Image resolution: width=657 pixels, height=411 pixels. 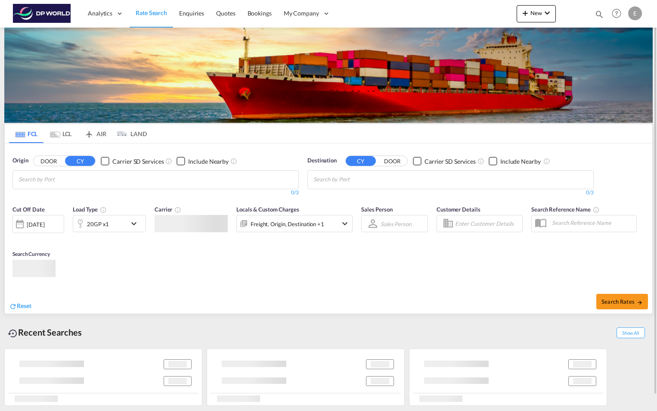 What do you see at coordinates (631, 332) in the screenshot?
I see `span: Show All` at bounding box center [631, 332].